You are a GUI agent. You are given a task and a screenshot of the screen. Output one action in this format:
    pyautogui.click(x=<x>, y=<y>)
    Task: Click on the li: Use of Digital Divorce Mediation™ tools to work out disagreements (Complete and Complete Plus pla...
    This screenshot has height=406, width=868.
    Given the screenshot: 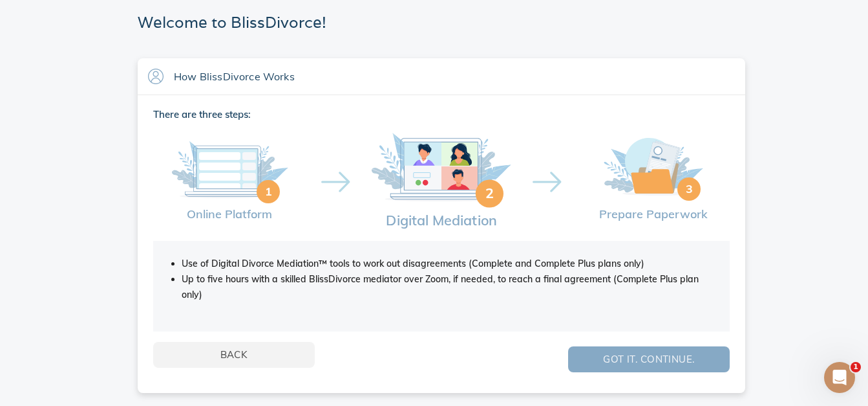 What is the action you would take?
    pyautogui.click(x=448, y=264)
    